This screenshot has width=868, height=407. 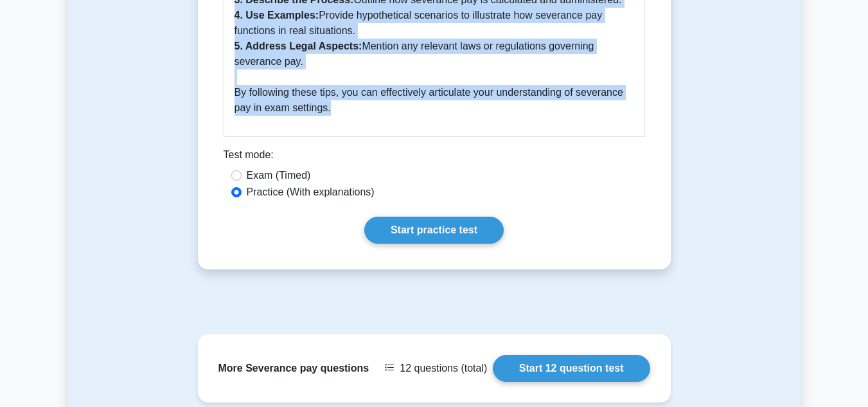 I want to click on strong: 5. Address Legal Aspects:, so click(x=298, y=46).